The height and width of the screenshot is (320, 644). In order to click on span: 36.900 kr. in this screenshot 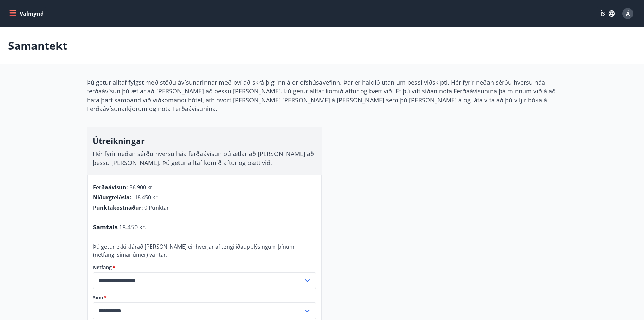, I will do `click(142, 187)`.